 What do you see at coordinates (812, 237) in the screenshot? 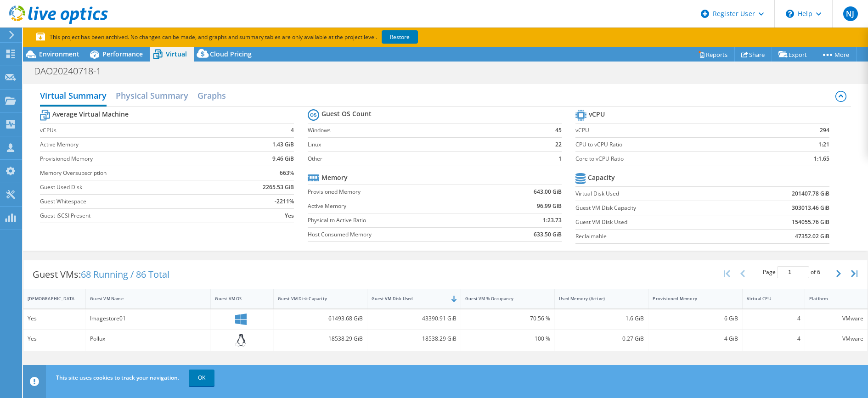
I see `b: 47352.02 GiB` at bounding box center [812, 237].